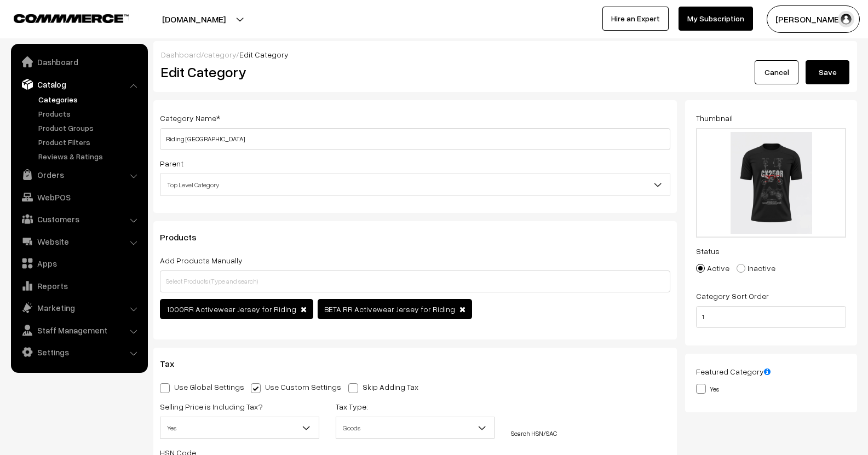 Image resolution: width=868 pixels, height=455 pixels. I want to click on label: Tax Type:, so click(352, 406).